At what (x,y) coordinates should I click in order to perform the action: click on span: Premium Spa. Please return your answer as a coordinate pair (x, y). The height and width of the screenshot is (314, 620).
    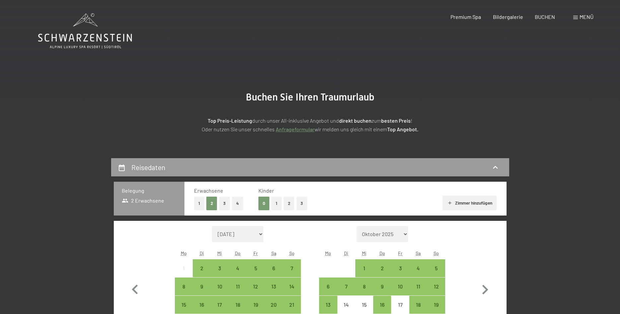
    Looking at the image, I should click on (466, 17).